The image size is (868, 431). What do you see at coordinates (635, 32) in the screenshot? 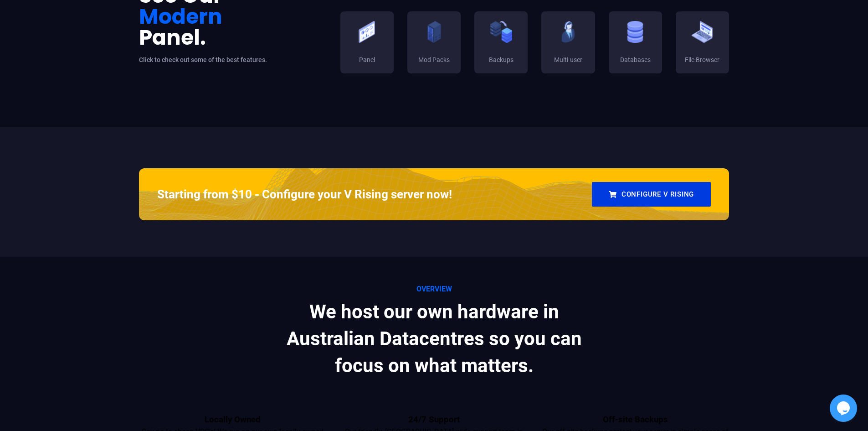
I see `img: CentOS` at bounding box center [635, 32].